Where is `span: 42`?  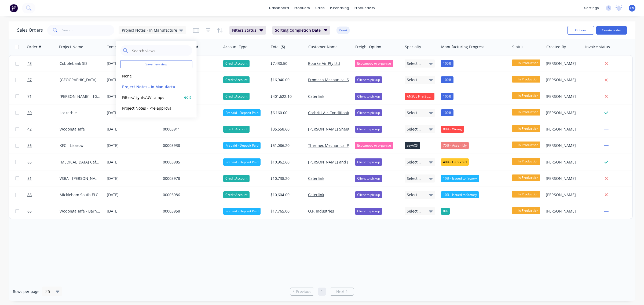 span: 42 is located at coordinates (30, 129).